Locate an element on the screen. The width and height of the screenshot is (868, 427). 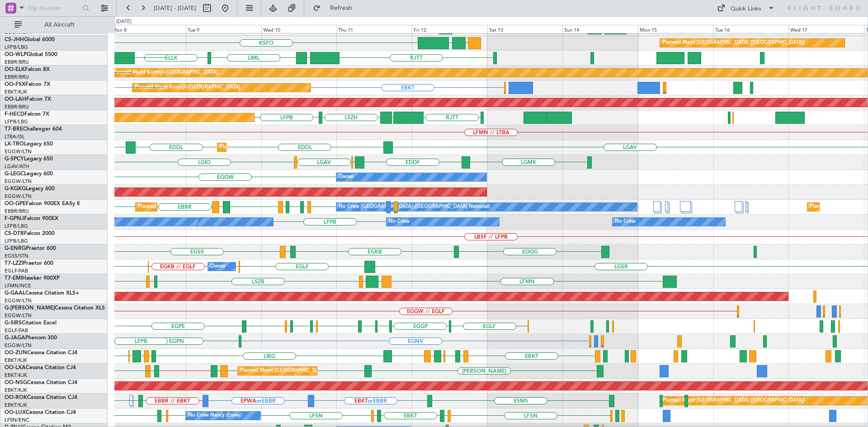
span: T7-EMI is located at coordinates (13, 279).